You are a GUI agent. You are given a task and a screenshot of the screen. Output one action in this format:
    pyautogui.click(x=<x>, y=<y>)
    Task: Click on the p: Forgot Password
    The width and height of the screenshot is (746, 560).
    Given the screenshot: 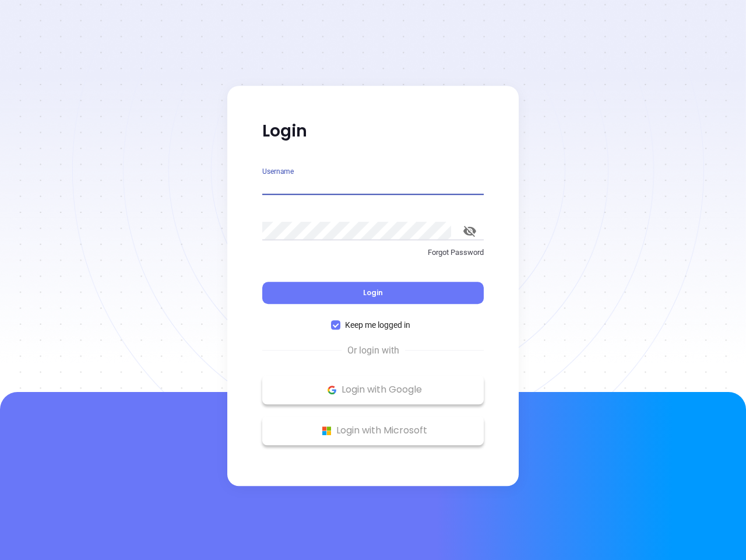 What is the action you would take?
    pyautogui.click(x=373, y=253)
    